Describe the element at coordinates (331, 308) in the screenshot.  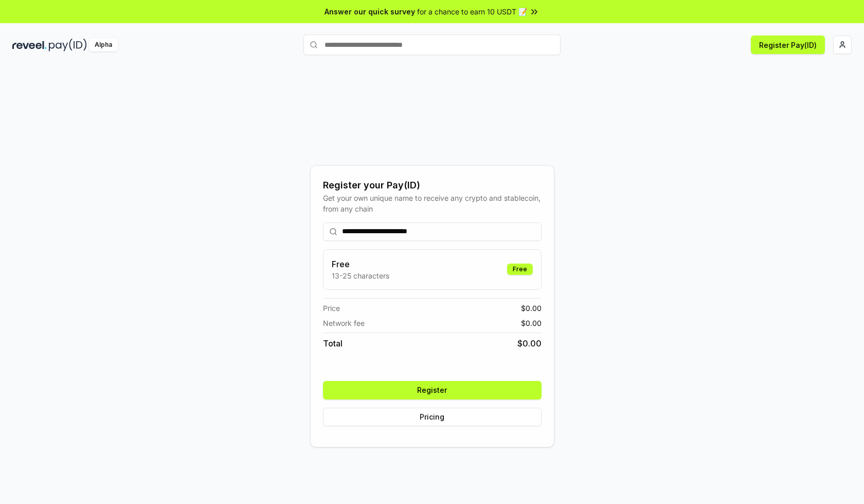
I see `span: Price` at that location.